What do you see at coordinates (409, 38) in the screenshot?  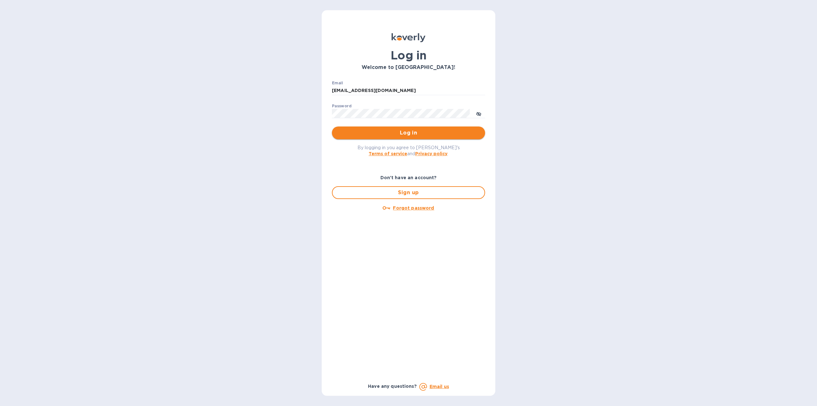 I see `img: Koverly` at bounding box center [409, 38].